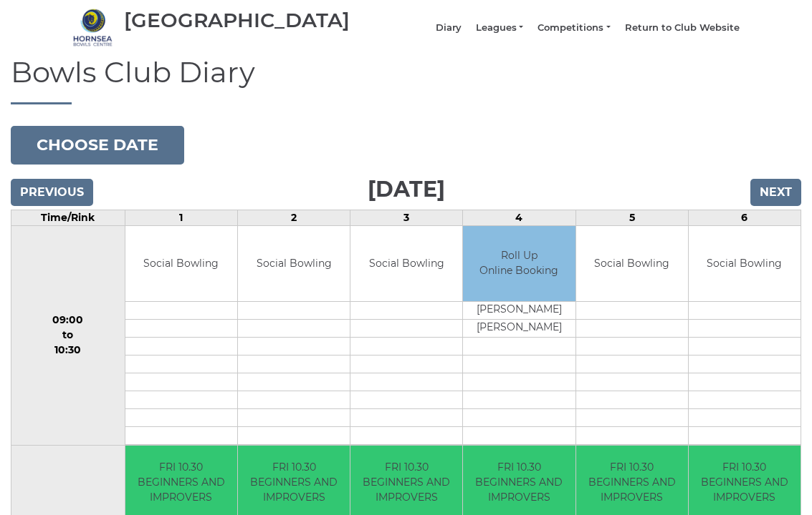 This screenshot has width=812, height=515. What do you see at coordinates (69, 336) in the screenshot?
I see `td: 09:00 to 10:30` at bounding box center [69, 336].